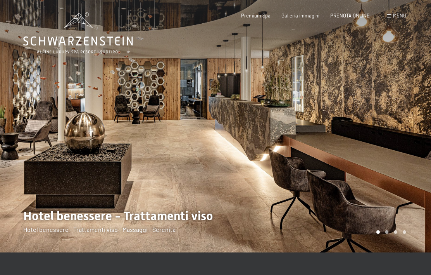  Describe the element at coordinates (405, 232) in the screenshot. I see `div: Carousel Page 4` at that location.